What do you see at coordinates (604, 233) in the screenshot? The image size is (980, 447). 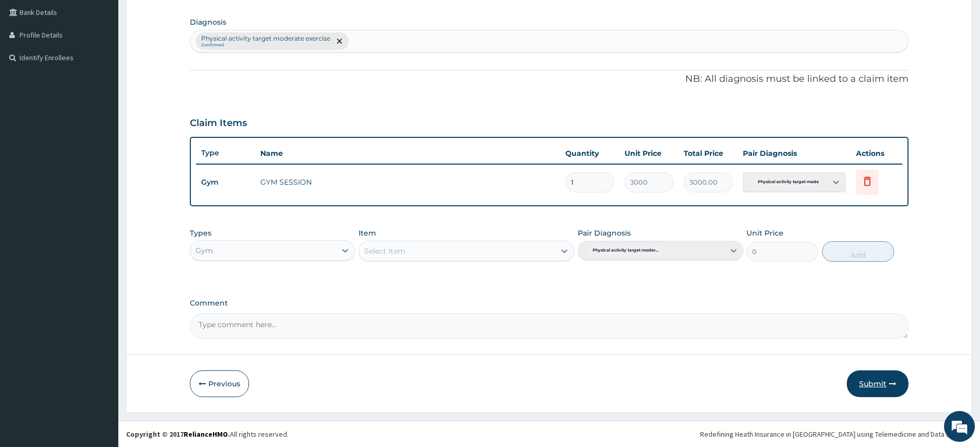 I see `label: Pair Diagnosis` at bounding box center [604, 233].